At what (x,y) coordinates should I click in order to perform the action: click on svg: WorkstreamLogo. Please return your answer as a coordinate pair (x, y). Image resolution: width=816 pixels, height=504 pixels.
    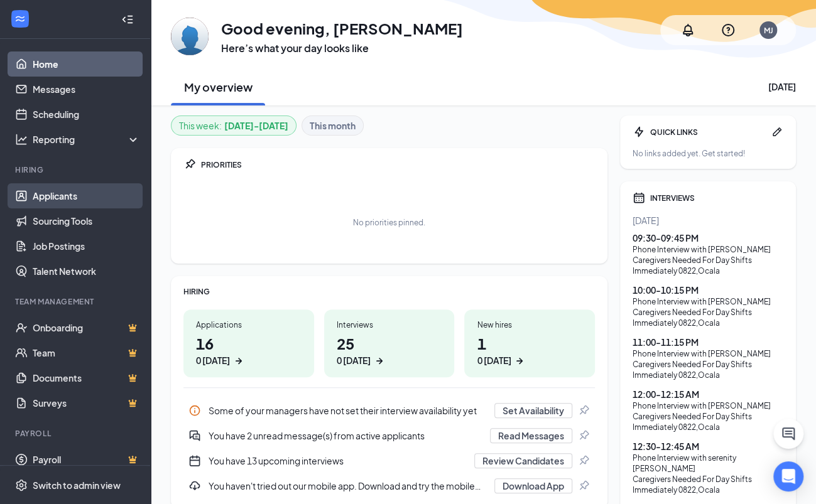
    Looking at the image, I should click on (20, 19).